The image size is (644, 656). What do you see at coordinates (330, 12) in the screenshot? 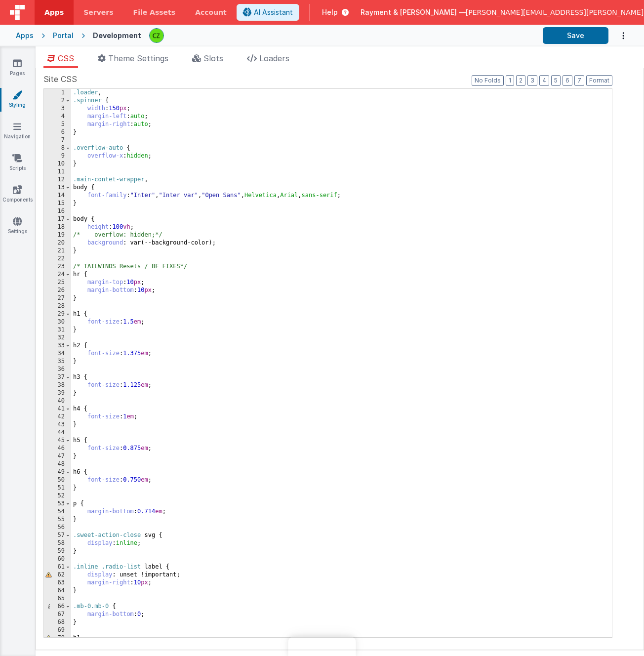
I see `span: Help` at bounding box center [330, 12].